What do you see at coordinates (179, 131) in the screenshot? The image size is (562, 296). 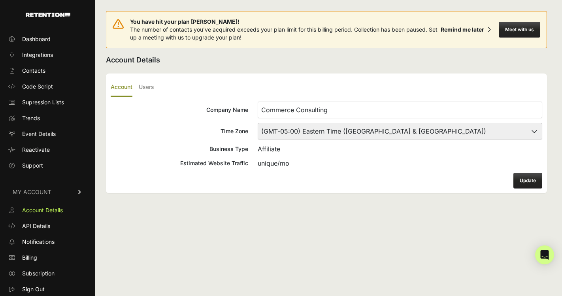 I see `div: Time Zone` at bounding box center [179, 131].